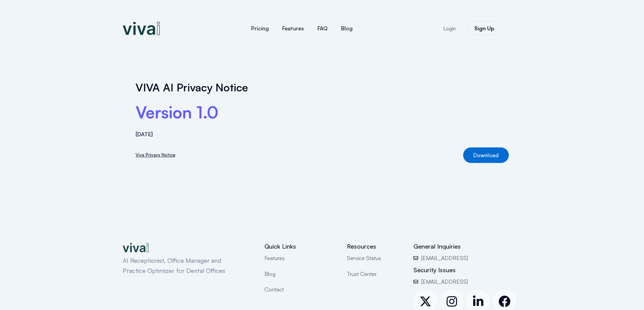 The width and height of the screenshot is (644, 310). What do you see at coordinates (322, 88) in the screenshot?
I see `h1: VIVA AI Privacy Notice` at bounding box center [322, 88].